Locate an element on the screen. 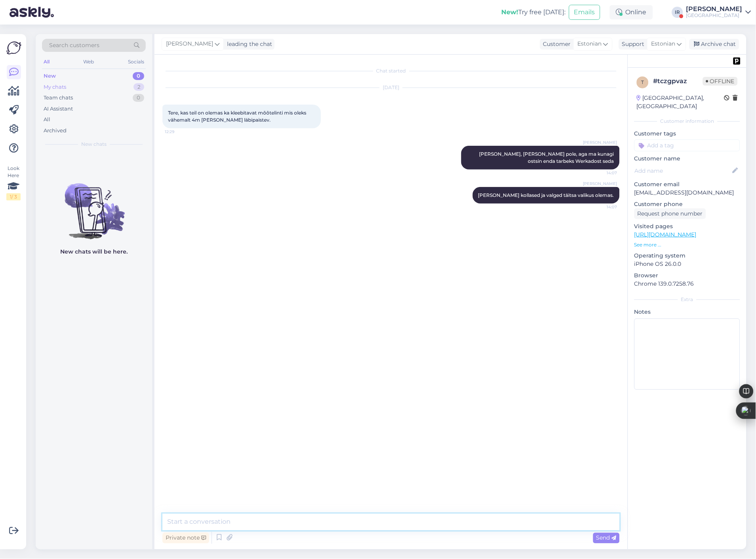 The image size is (756, 559). input: Add a tag is located at coordinates (687, 146).